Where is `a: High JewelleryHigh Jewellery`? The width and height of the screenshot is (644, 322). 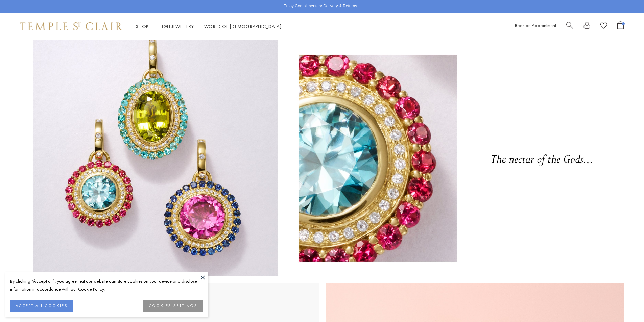
a: High JewelleryHigh Jewellery is located at coordinates (176, 26).